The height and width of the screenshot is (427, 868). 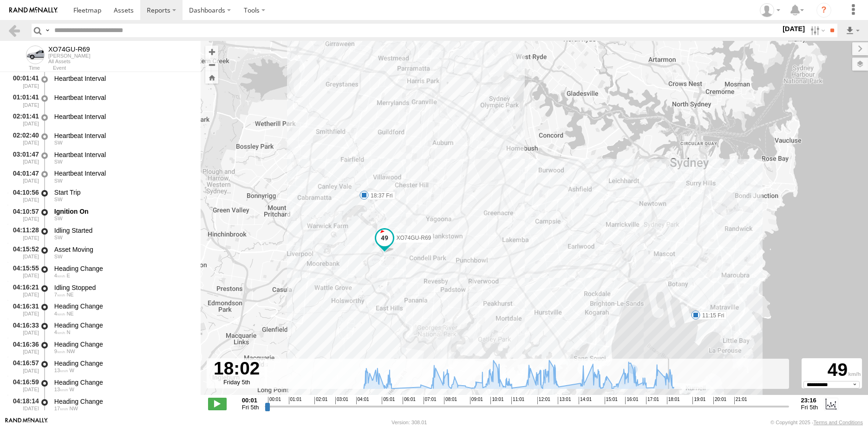 What do you see at coordinates (362, 400) in the screenshot?
I see `span: 04:01` at bounding box center [362, 400].